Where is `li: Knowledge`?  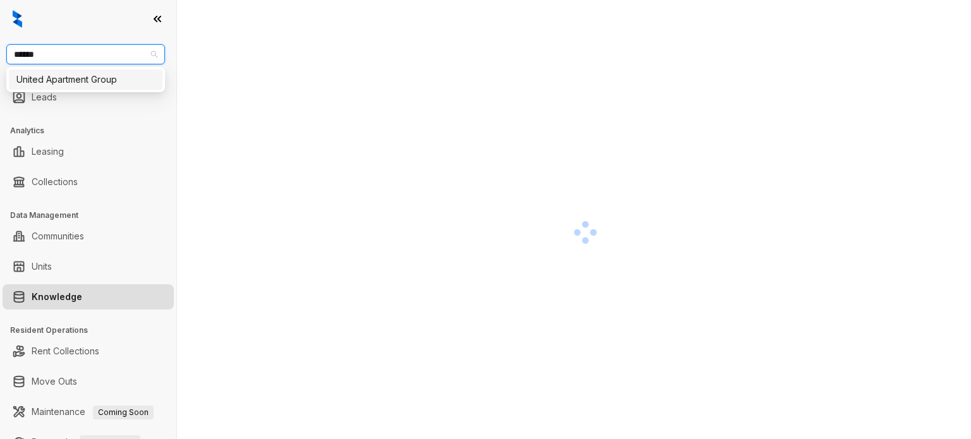
li: Knowledge is located at coordinates (88, 297).